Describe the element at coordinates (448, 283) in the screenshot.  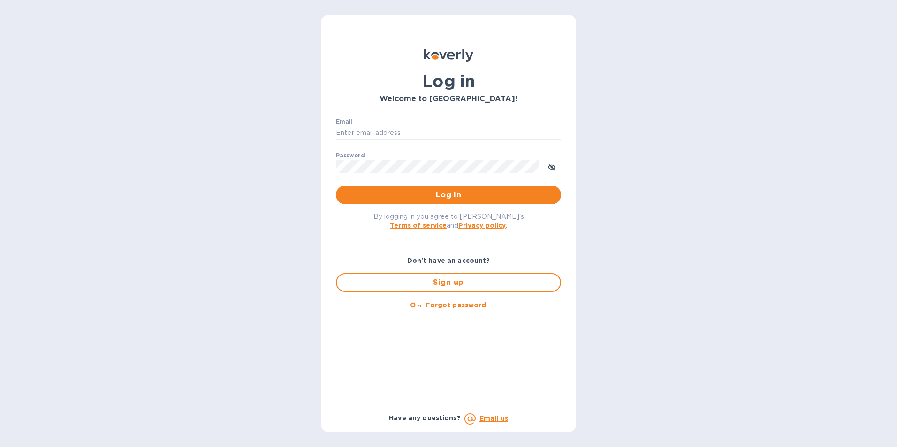
I see `button: Sign up` at that location.